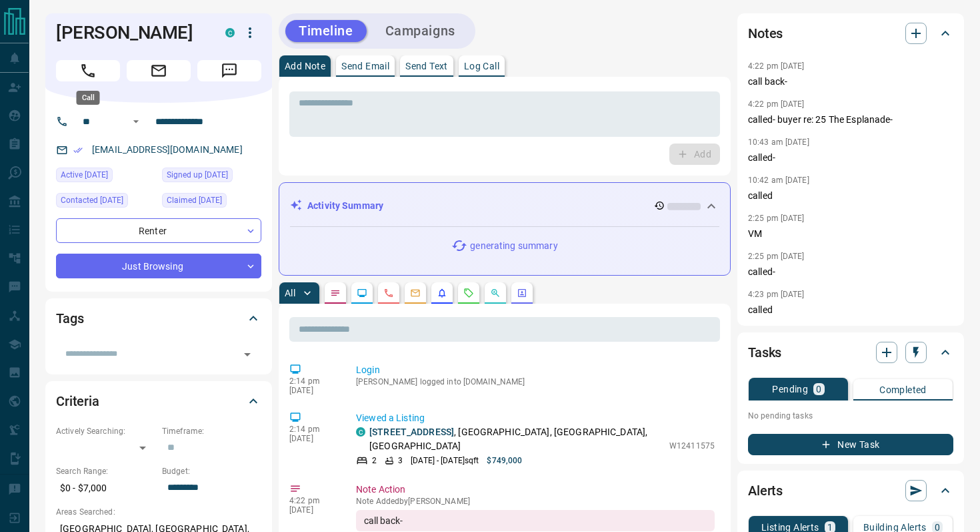 This screenshot has width=980, height=532. Describe the element at coordinates (105, 487) in the screenshot. I see `p: $0 - $7,000` at that location.